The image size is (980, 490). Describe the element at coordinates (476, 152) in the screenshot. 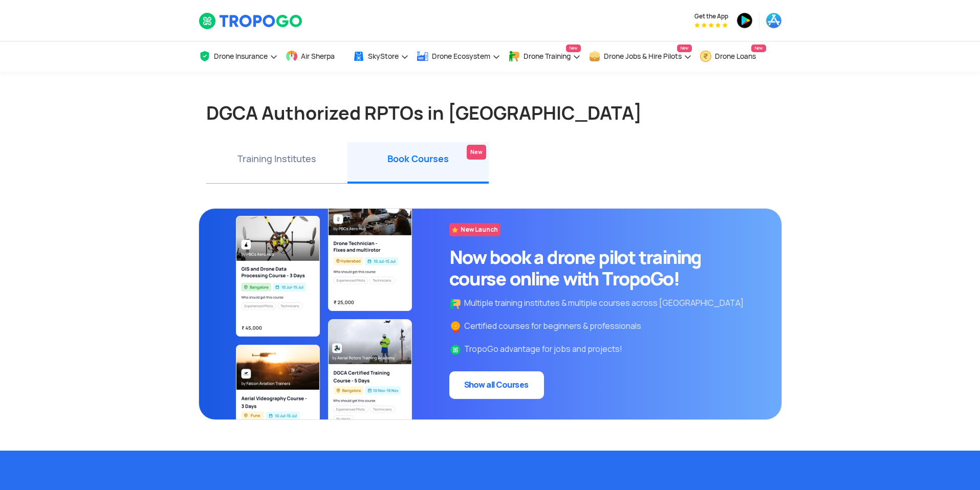

I see `div: New` at that location.